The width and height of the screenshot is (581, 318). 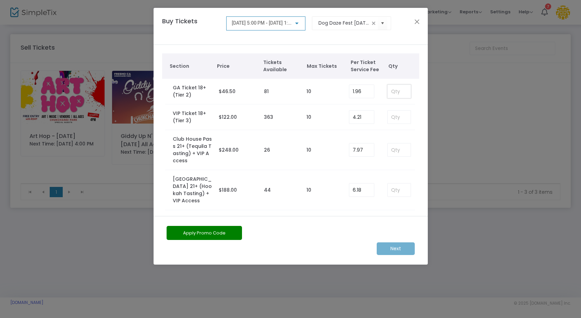 I want to click on button: Select, so click(x=382, y=23).